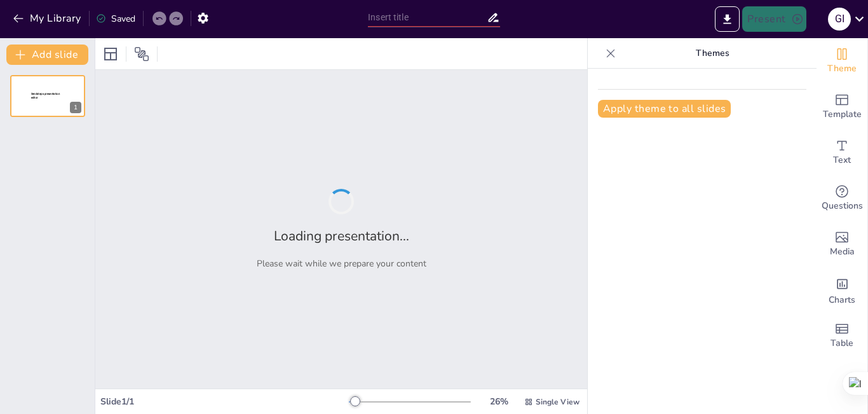  Describe the element at coordinates (842, 61) in the screenshot. I see `div: Change the overall theme` at that location.